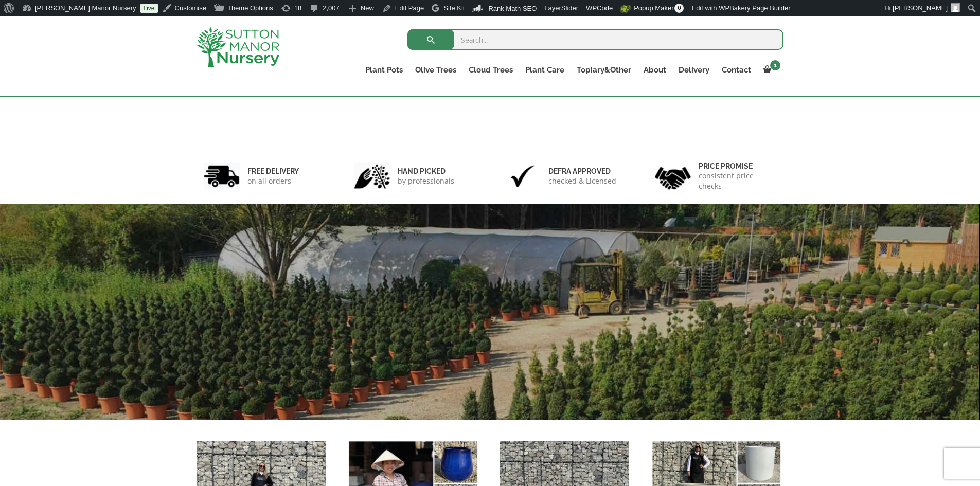  I want to click on a: Delivery, so click(694, 70).